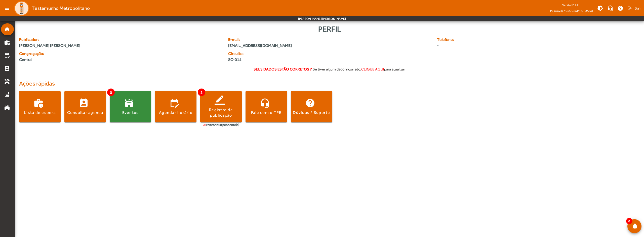  I want to click on div: Agendar horário, so click(176, 113).